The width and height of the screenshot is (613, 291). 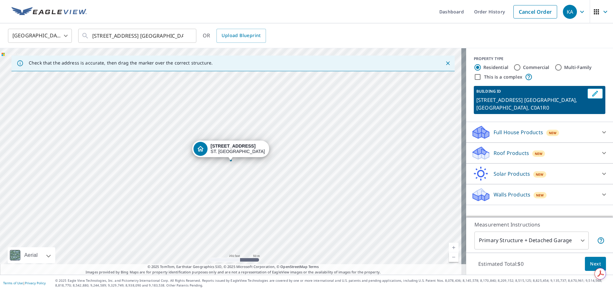 I want to click on p: Solar Products, so click(x=512, y=174).